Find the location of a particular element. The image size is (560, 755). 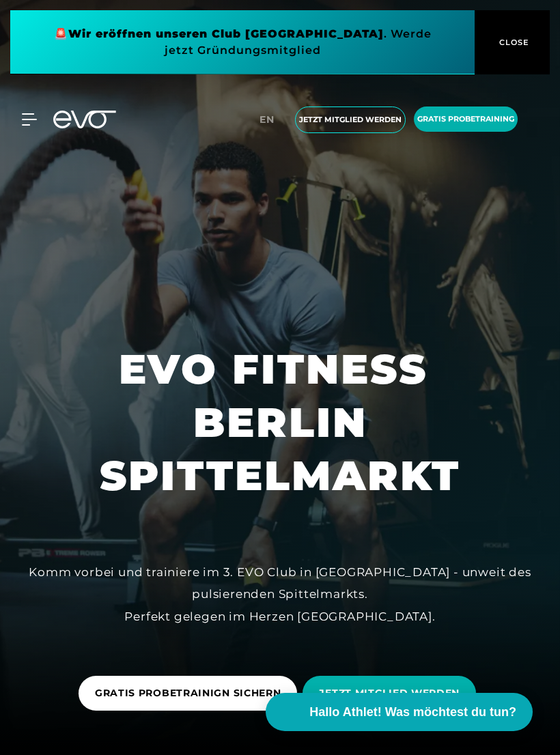

span: Gratis Probetraining is located at coordinates (465, 119).